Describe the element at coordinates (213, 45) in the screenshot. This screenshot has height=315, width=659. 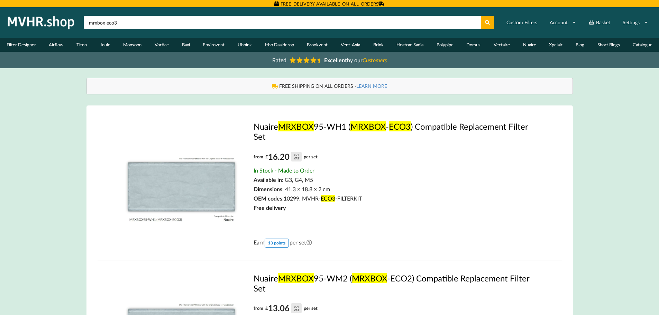
I see `a: Envirovent` at that location.